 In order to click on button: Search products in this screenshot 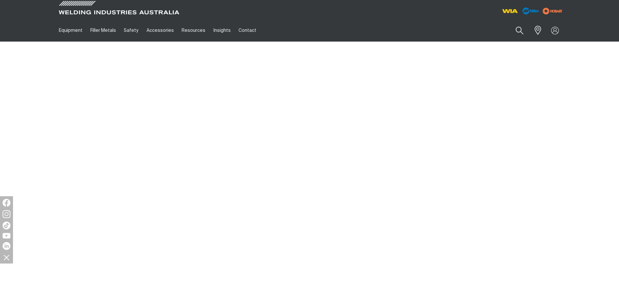, I will do `click(520, 30)`.